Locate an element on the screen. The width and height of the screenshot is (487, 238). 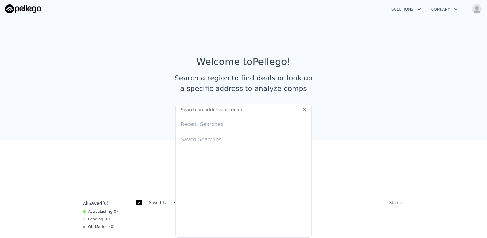
div: Saved Searches is located at coordinates (243, 138).